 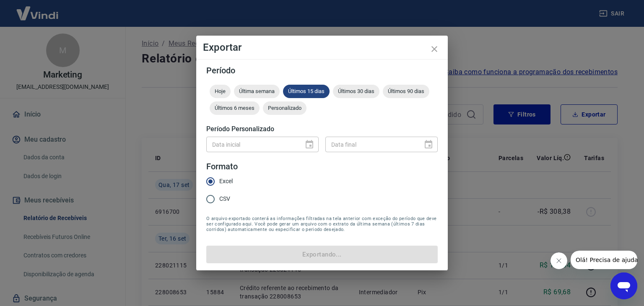 What do you see at coordinates (220, 91) in the screenshot?
I see `div: Hoje` at bounding box center [220, 91].